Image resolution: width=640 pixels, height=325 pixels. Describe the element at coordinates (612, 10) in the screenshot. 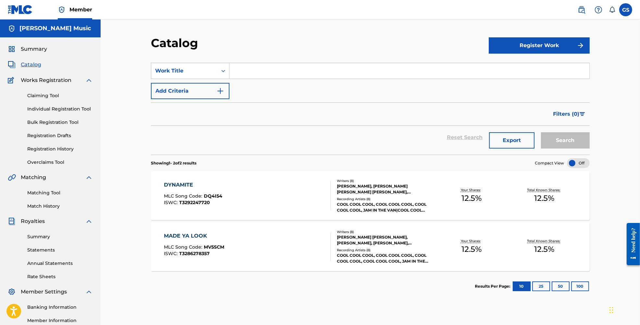

I see `div: Notifications` at that location.